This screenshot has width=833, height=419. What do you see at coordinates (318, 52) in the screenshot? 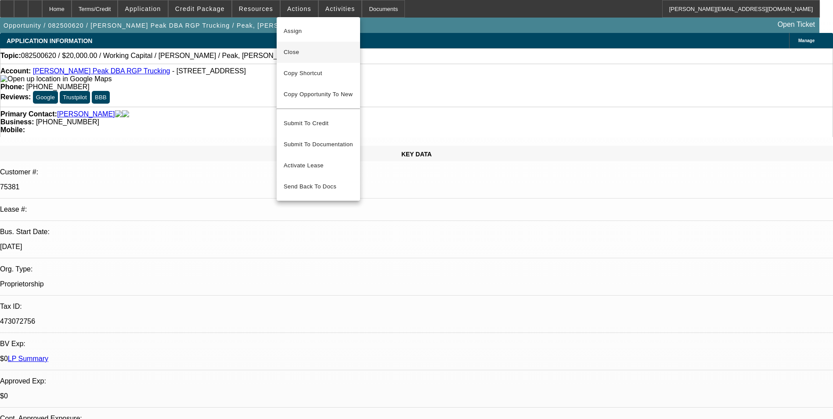
I see `span: Close` at bounding box center [318, 52].